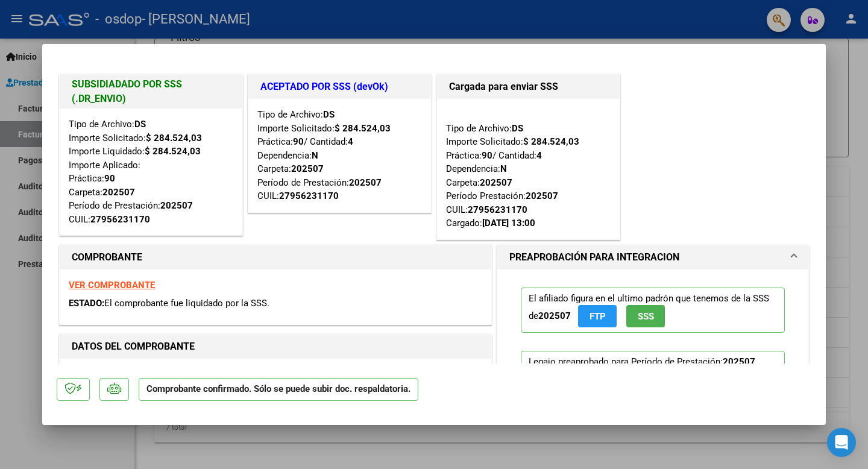 The height and width of the screenshot is (469, 868). Describe the element at coordinates (528, 169) in the screenshot. I see `div: Tipo de Archivo: Importe Solicitado: Práctica: / Cantidad: Dependencia: Carpeta: Período Prestaci...` at that location.